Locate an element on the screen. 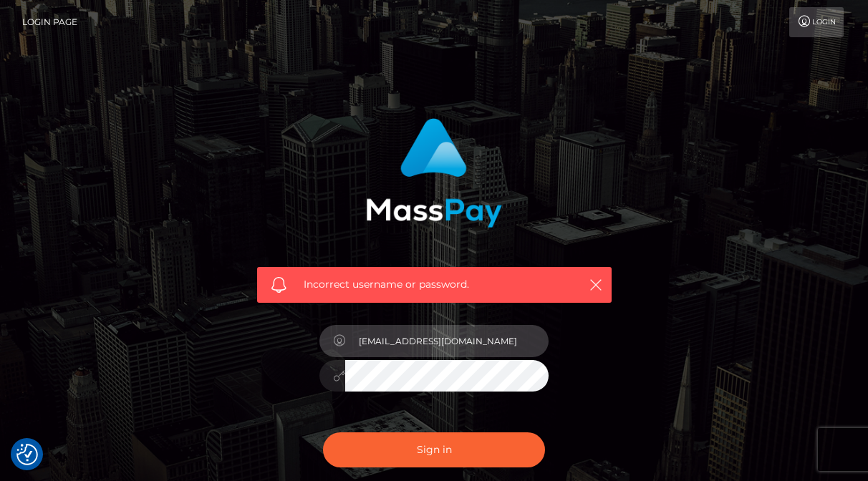  button: Sign in is located at coordinates (434, 450).